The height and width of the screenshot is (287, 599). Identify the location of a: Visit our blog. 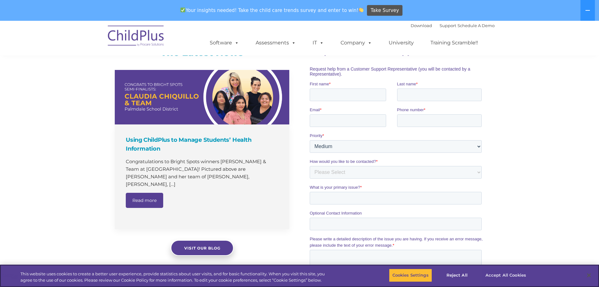
(202, 248).